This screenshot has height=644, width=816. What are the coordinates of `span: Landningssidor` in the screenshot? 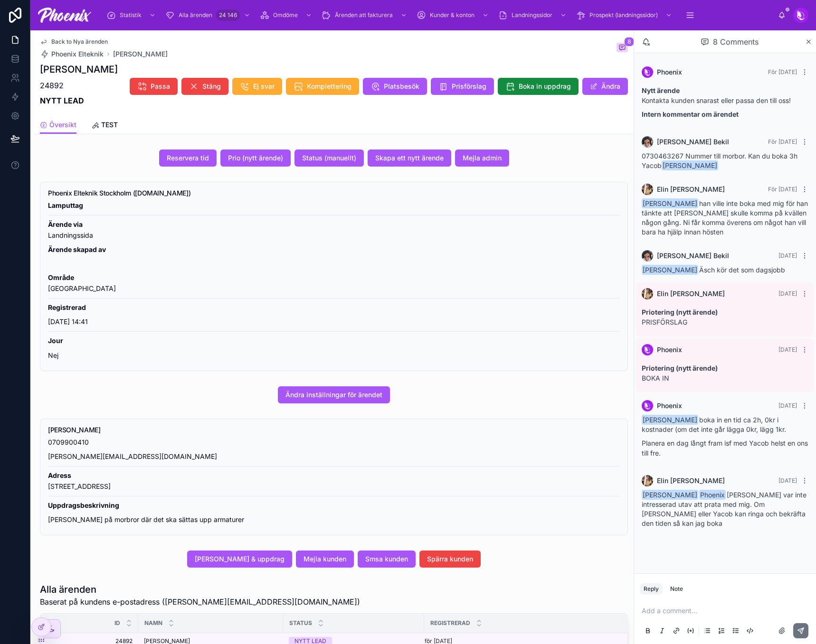 It's located at (532, 15).